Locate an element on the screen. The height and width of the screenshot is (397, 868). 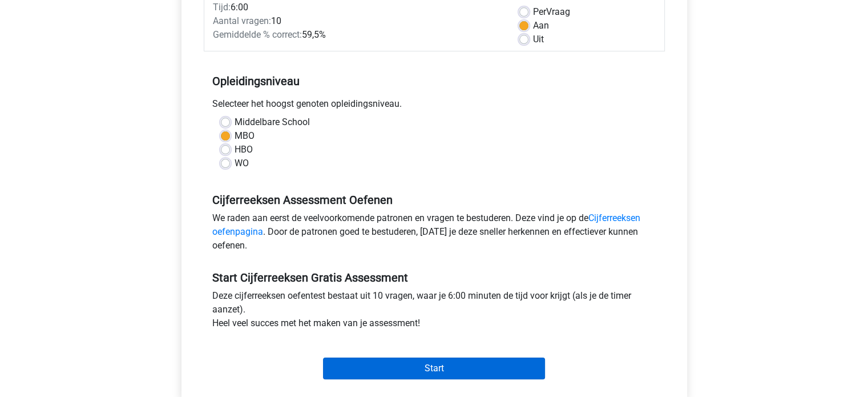
span: Aantal vragen: is located at coordinates (242, 21).